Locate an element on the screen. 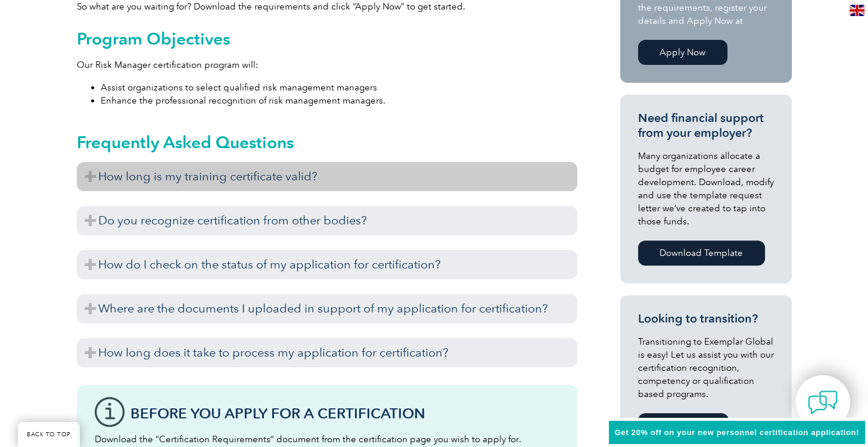 The width and height of the screenshot is (868, 447). h3: Looking to transition? is located at coordinates (706, 319).